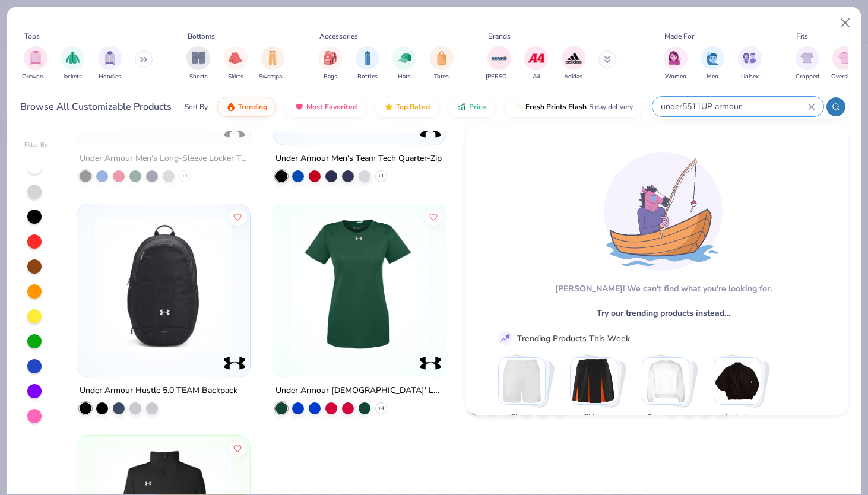 This screenshot has height=495, width=868. I want to click on img: Skirts Image, so click(235, 58).